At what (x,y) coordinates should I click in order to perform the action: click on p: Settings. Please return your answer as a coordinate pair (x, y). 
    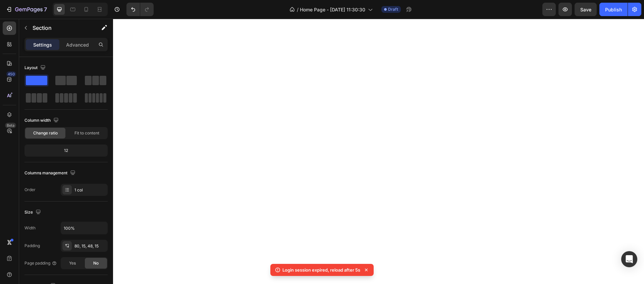
    Looking at the image, I should click on (43, 44).